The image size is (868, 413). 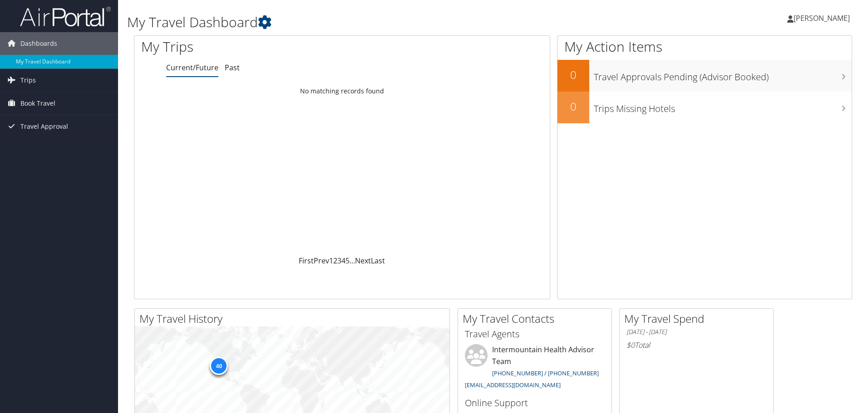 I want to click on span: Dashboards, so click(x=39, y=44).